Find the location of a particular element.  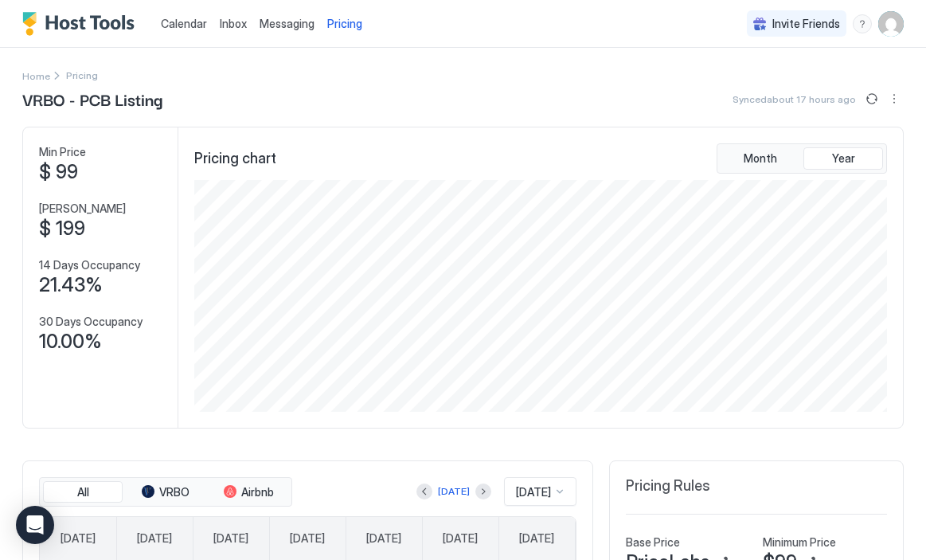

button: VRBO is located at coordinates (166, 492).